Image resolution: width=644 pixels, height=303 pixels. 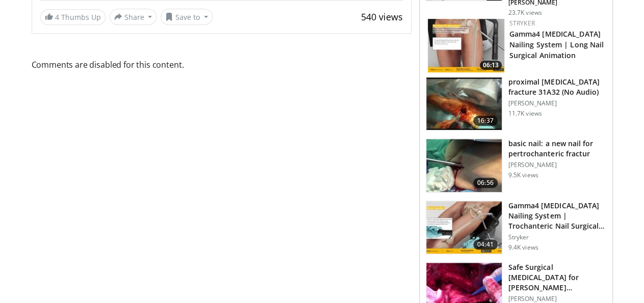 I want to click on p: Stryker, so click(x=557, y=237).